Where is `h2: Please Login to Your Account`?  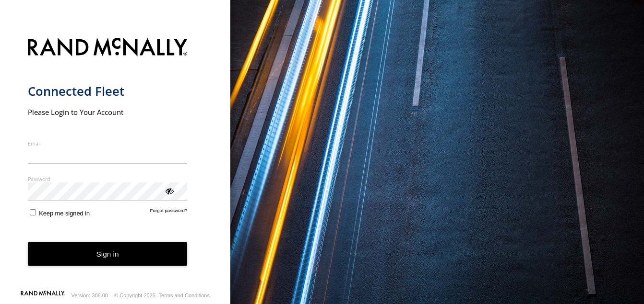 h2: Please Login to Your Account is located at coordinates (107, 112).